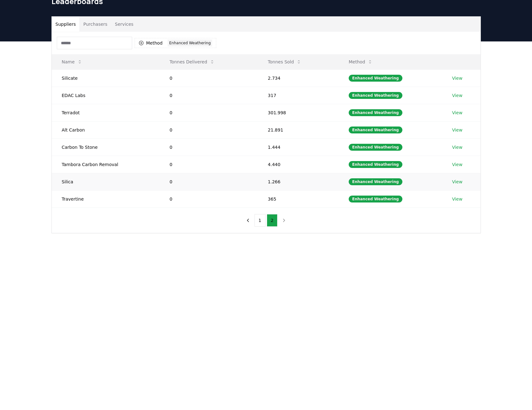 This screenshot has width=532, height=410. I want to click on td: Silicate, so click(106, 78).